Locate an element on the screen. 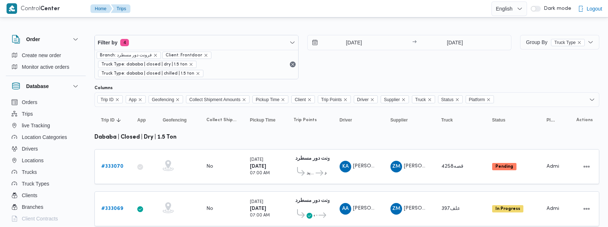 Image resolution: width=608 pixels, height=227 pixels. button: Branches is located at coordinates (46, 207).